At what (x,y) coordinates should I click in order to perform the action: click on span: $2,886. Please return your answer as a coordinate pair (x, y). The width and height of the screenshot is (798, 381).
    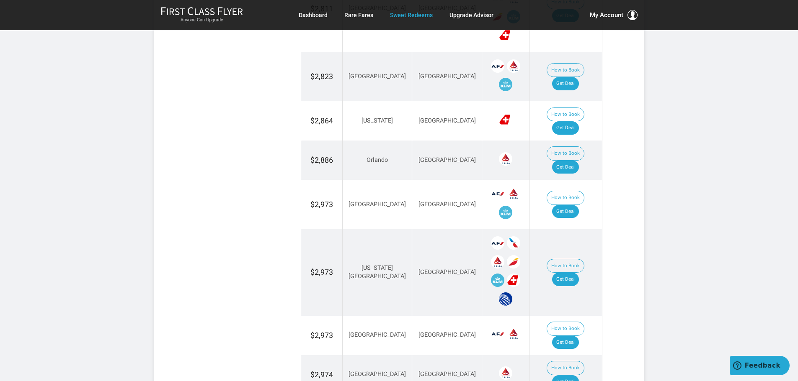
    Looking at the image, I should click on (322, 160).